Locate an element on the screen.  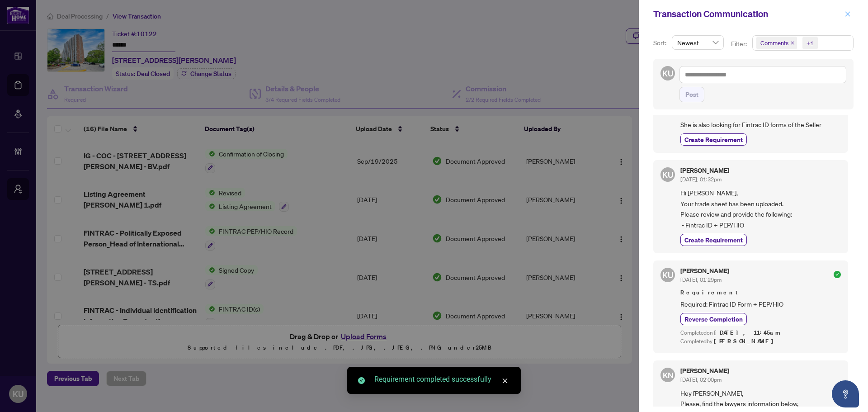
span: KN is located at coordinates (668, 375).